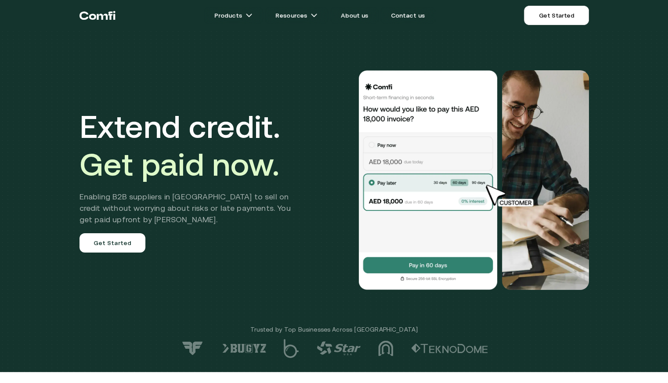 The width and height of the screenshot is (668, 383). What do you see at coordinates (233, 15) in the screenshot?
I see `a: Productsarrow icons` at bounding box center [233, 15].